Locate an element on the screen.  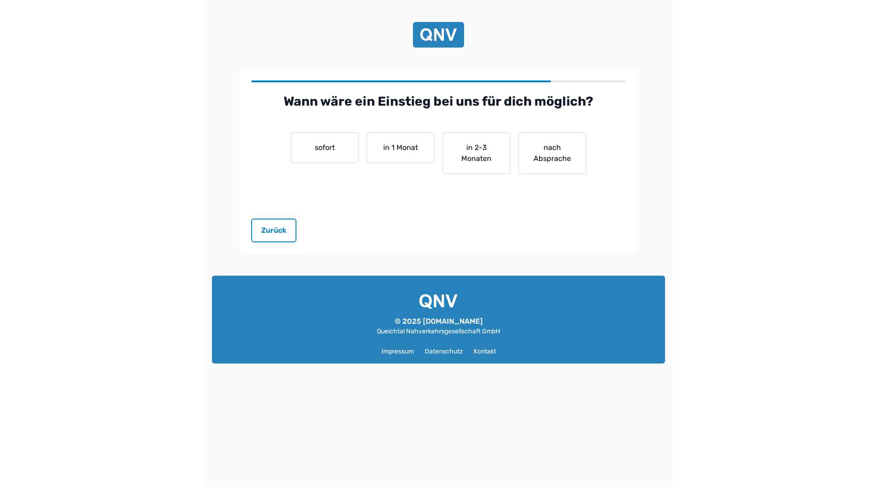
a: Datenschutz is located at coordinates (444, 351).